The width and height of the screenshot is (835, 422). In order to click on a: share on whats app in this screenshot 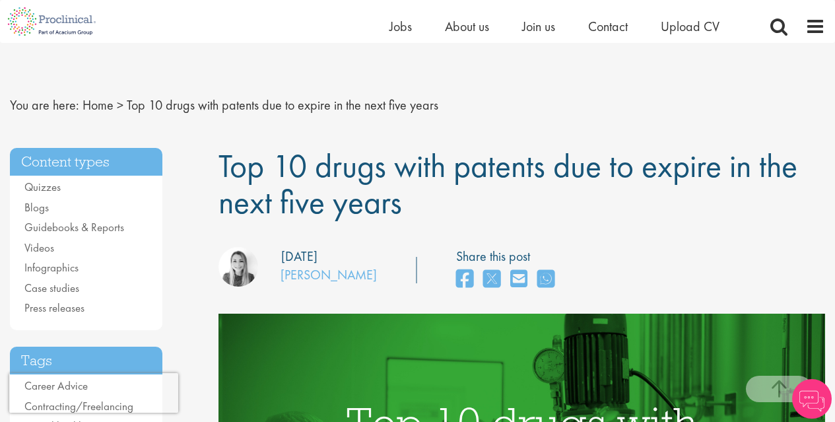, I will do `click(546, 279)`.